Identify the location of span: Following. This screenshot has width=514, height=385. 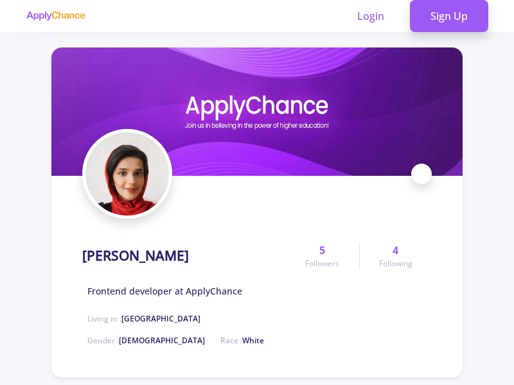
(396, 264).